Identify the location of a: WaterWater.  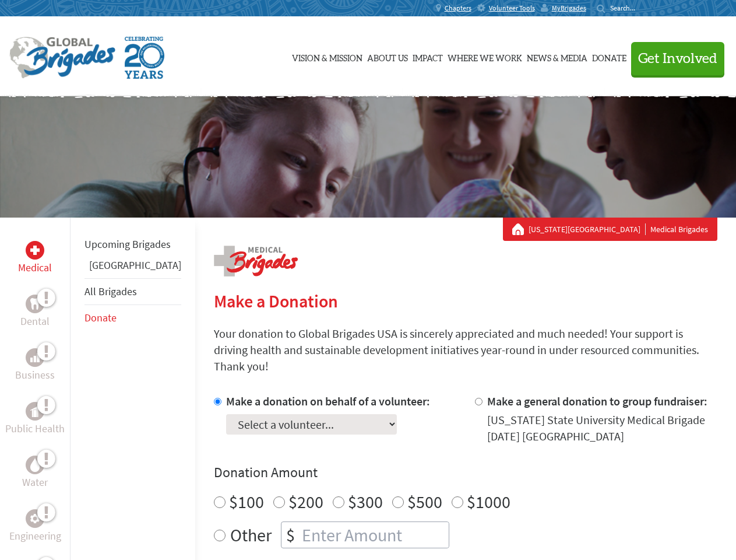
(35, 473).